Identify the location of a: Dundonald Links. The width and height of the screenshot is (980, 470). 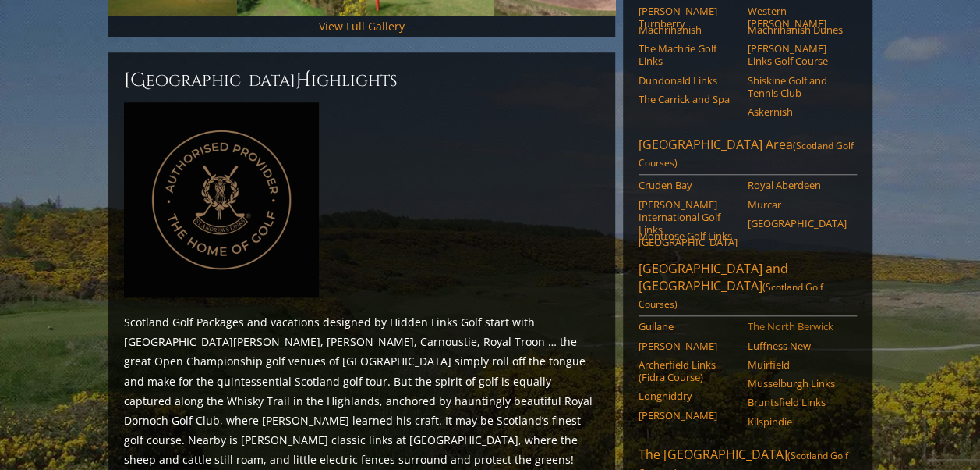
(688, 81).